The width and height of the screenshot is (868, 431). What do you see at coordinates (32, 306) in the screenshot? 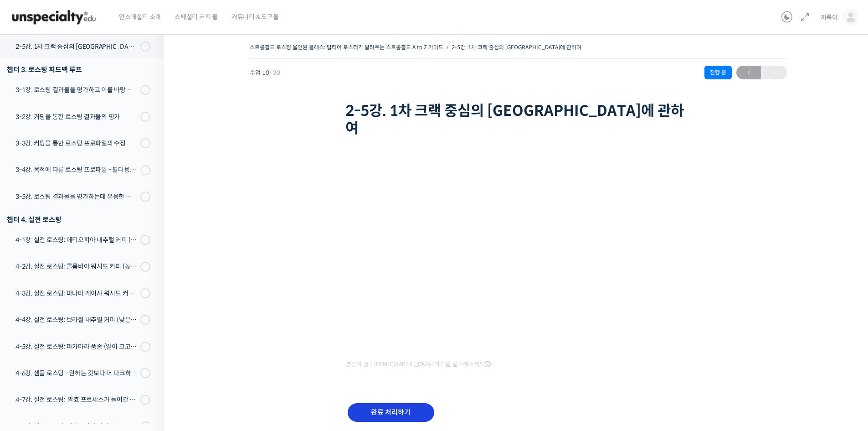
I see `span: 홈` at bounding box center [32, 306].